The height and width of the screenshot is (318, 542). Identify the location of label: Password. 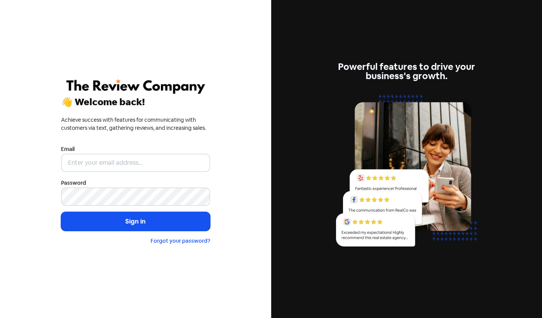
(73, 183).